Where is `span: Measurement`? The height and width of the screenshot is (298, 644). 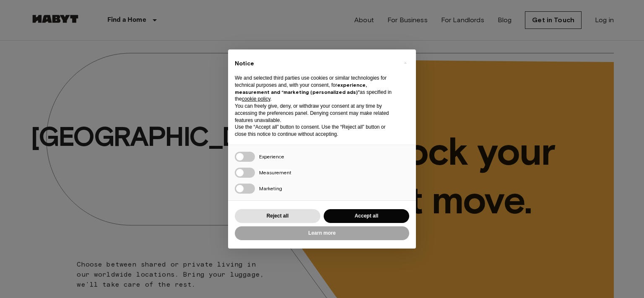
span: Measurement is located at coordinates (275, 172).